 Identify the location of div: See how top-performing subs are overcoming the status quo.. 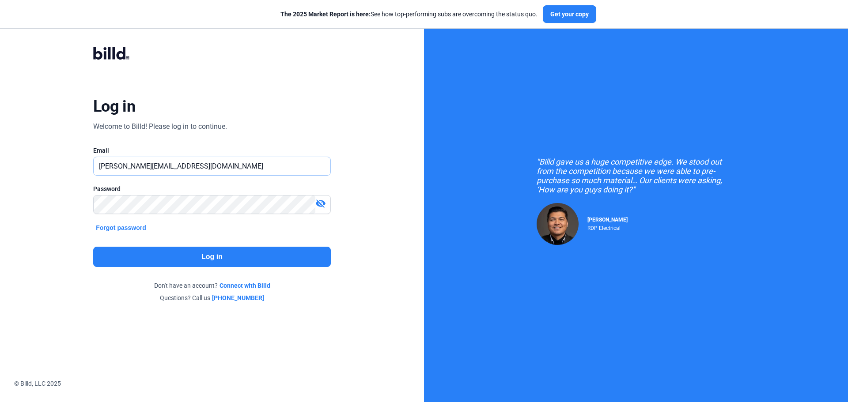
(409, 14).